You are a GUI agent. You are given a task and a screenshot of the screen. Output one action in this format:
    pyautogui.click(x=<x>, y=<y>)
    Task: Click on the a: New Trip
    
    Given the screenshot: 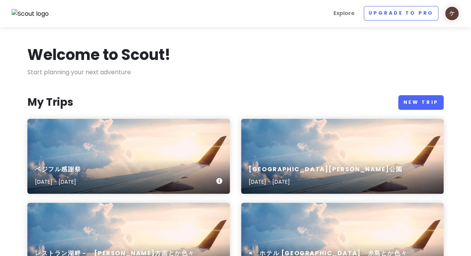 What is the action you would take?
    pyautogui.click(x=421, y=102)
    